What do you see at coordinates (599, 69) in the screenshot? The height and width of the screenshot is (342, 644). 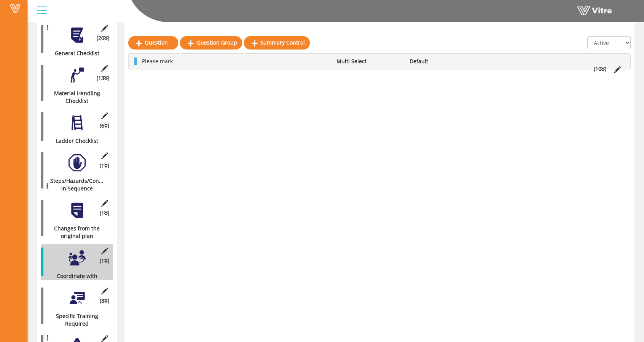 I see `li: (10 )` at bounding box center [599, 69].